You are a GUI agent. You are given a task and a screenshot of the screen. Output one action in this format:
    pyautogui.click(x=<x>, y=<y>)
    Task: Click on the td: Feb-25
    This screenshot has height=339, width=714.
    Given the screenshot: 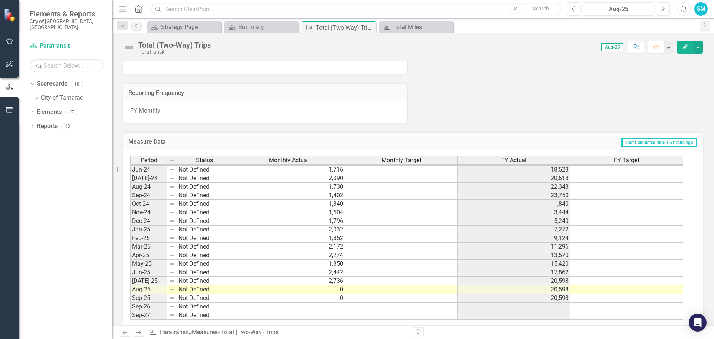 What is the action you would take?
    pyautogui.click(x=149, y=238)
    